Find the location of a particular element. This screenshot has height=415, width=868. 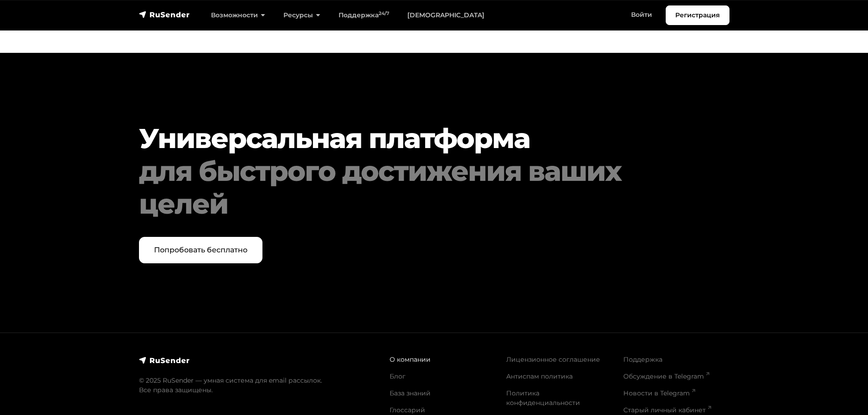

div: для быстрого достижения ваших целей is located at coordinates (409, 187).